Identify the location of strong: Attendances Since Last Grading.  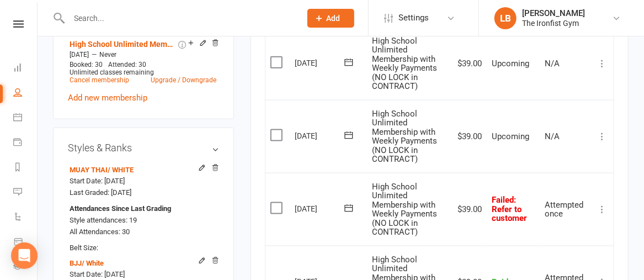
(120, 209).